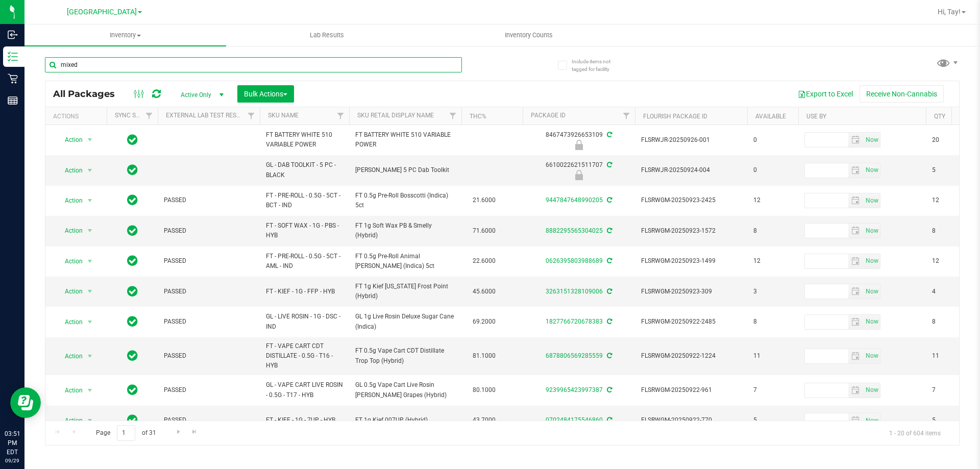 This screenshot has width=980, height=469. Describe the element at coordinates (691, 322) in the screenshot. I see `span: FLSRWGM-20250922-2485` at that location.